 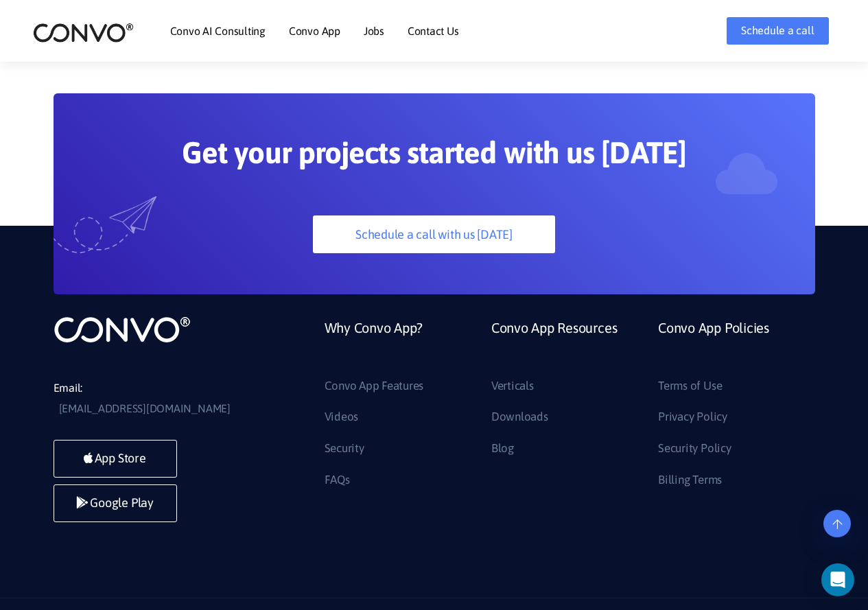 What do you see at coordinates (83, 33) in the screenshot?
I see `img: logo_2.png` at bounding box center [83, 33].